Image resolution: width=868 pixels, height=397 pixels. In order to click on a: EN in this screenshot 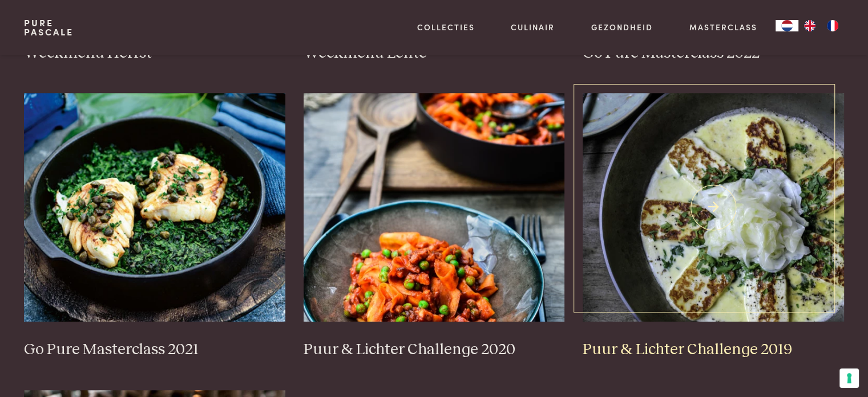, I will do `click(810, 25)`.